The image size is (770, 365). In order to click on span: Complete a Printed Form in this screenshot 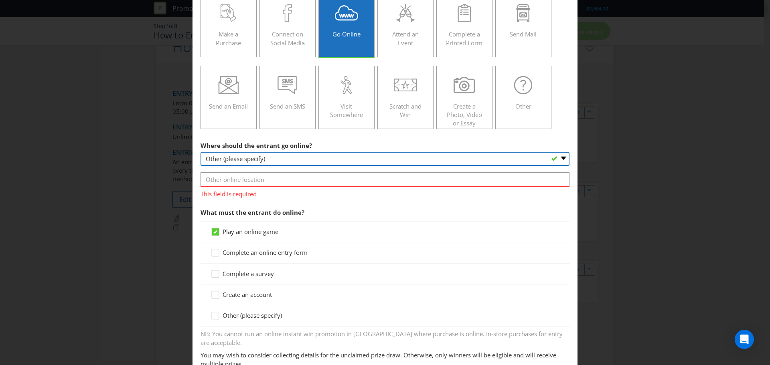, I will do `click(464, 38)`.